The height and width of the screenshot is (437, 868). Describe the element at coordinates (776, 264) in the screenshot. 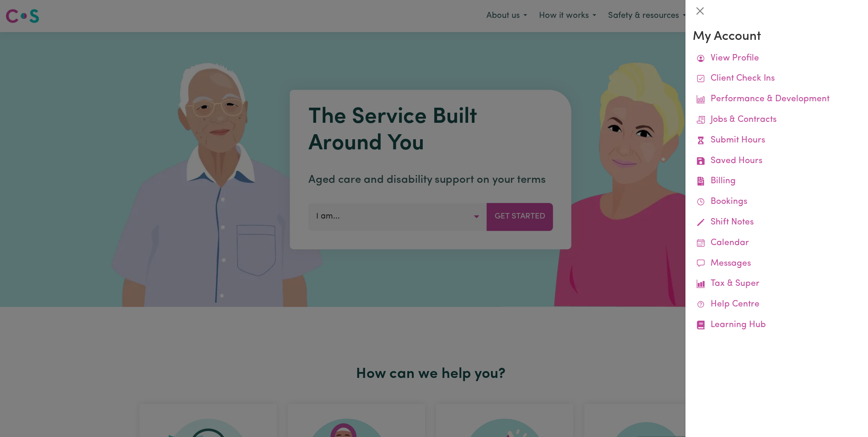

I see `a: Messages` at that location.